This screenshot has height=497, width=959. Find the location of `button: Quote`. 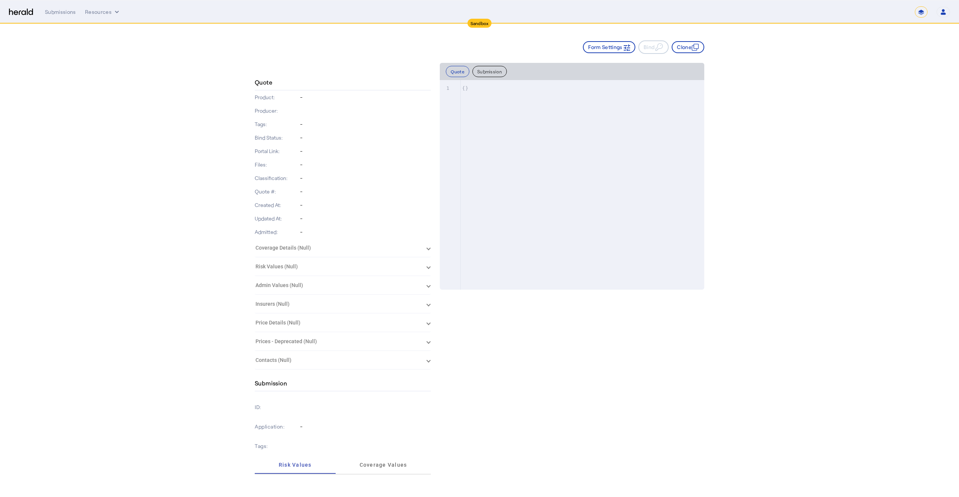

button: Quote is located at coordinates (457, 72).